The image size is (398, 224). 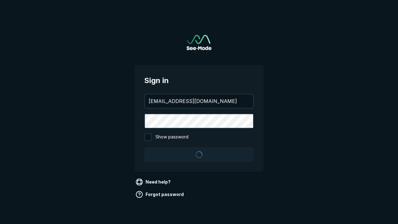 What do you see at coordinates (199, 42) in the screenshot?
I see `img: See-Mode Logo` at bounding box center [199, 42].